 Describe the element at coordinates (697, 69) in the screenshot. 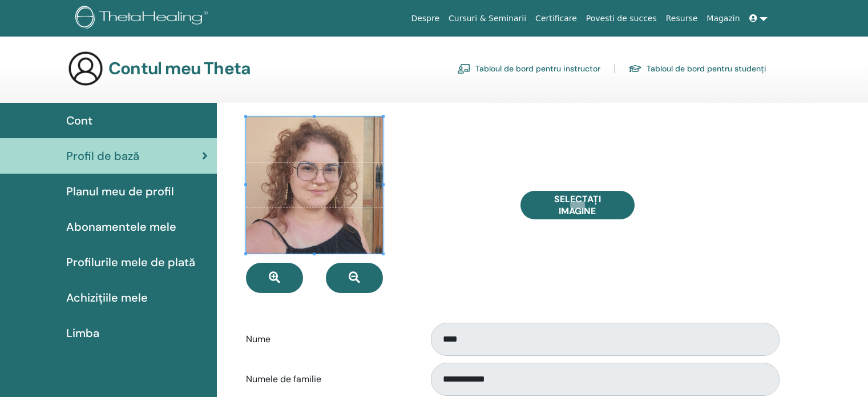

I see `a: Tabloul de bord pentru studenți` at that location.